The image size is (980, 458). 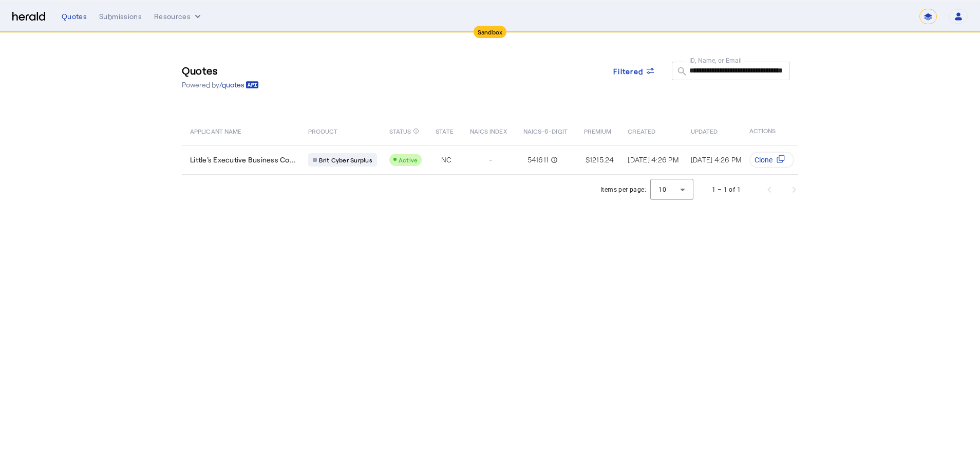 What do you see at coordinates (763, 160) in the screenshot?
I see `span: Clone` at bounding box center [763, 160].